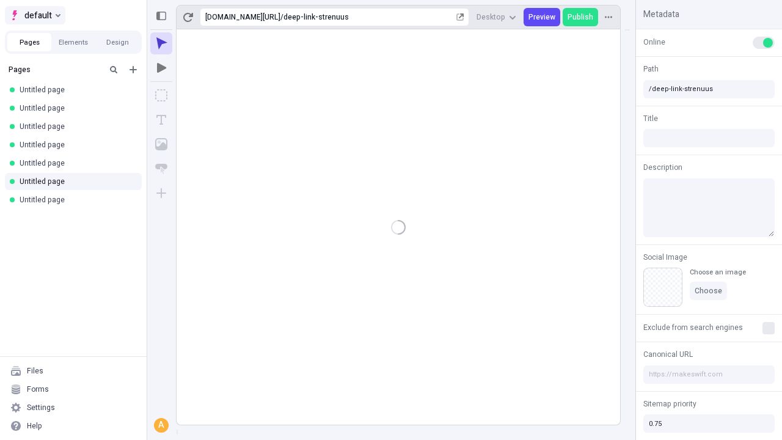 This screenshot has height=440, width=782. Describe the element at coordinates (496, 17) in the screenshot. I see `button: Desktop` at that location.